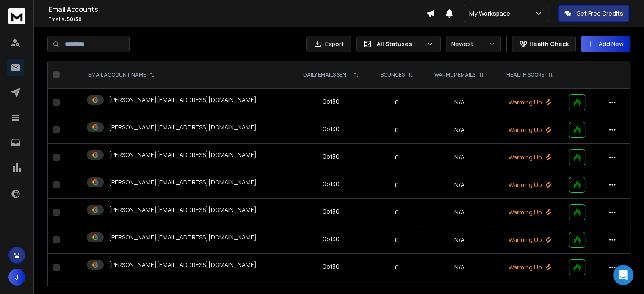  I want to click on p: My Workspace, so click(491, 13).